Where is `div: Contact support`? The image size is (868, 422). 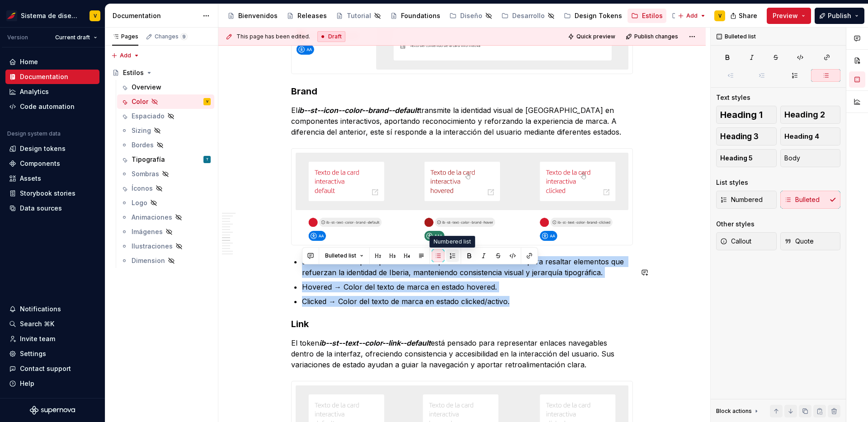
div: Contact support is located at coordinates (45, 369).